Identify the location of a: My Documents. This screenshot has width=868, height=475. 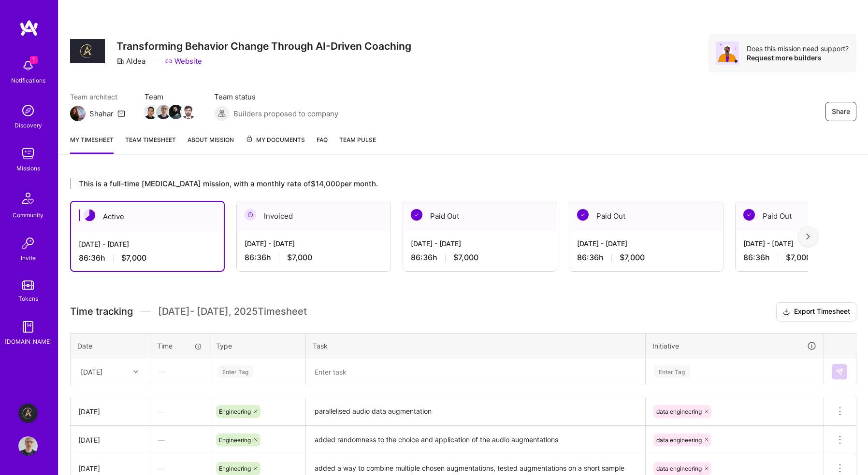
(275, 144).